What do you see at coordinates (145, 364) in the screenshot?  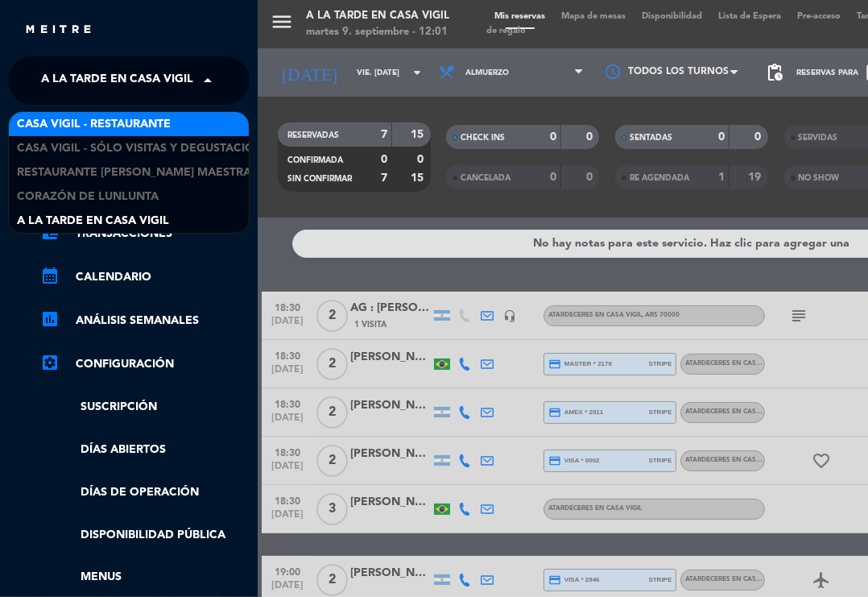 I see `a: Configuración` at bounding box center [145, 364].